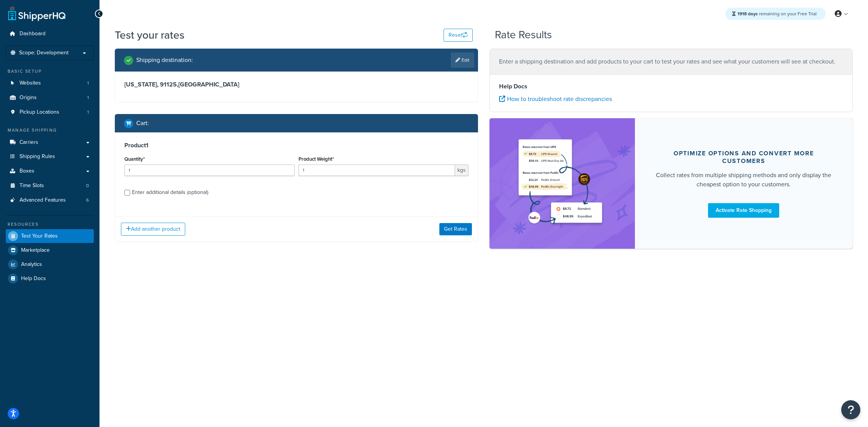  Describe the element at coordinates (42, 200) in the screenshot. I see `span: Advanced Features` at that location.